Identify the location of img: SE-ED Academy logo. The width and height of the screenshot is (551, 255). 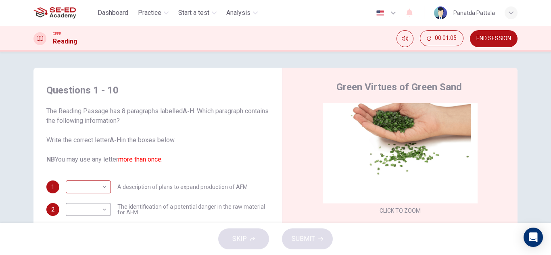
(54, 13).